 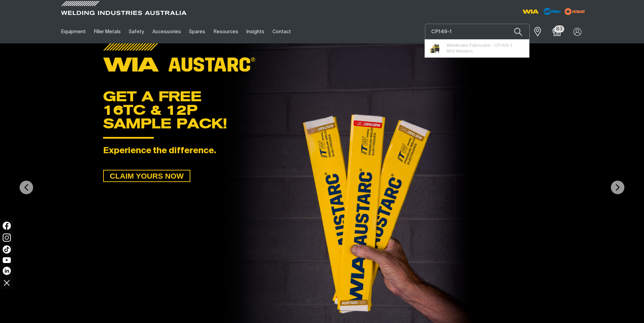 What do you see at coordinates (107, 32) in the screenshot?
I see `a: Filler Metals` at bounding box center [107, 32].